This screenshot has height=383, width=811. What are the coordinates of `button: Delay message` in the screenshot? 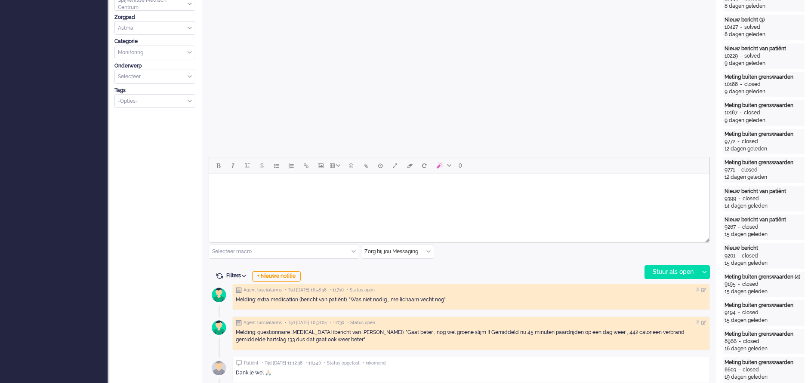 It's located at (380, 166).